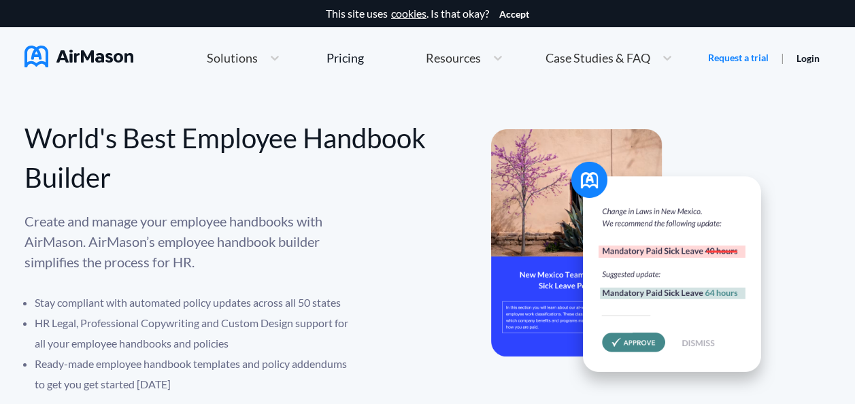  Describe the element at coordinates (191, 241) in the screenshot. I see `p: Create and manage your employee handbooks with AirMason. AirMason’s employee handbook builder sim...` at that location.